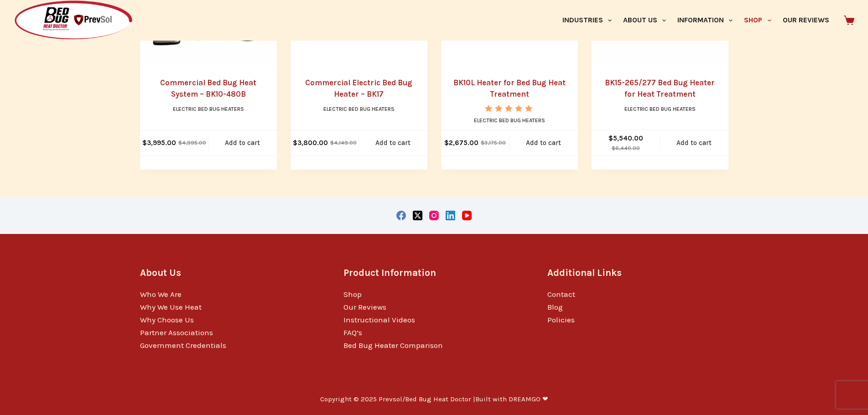  I want to click on a: Add to cart: “BK15-265/277 Bed Bug Heater for Heat Treatment”, so click(694, 143).